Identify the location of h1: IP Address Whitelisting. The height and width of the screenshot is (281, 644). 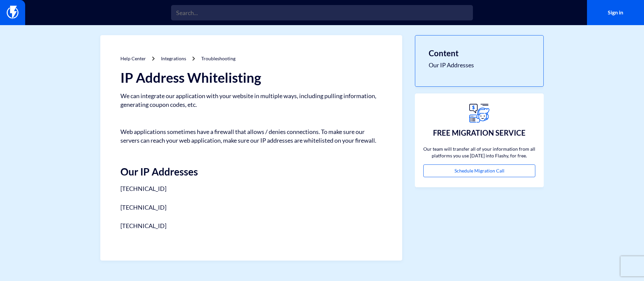
(251, 78).